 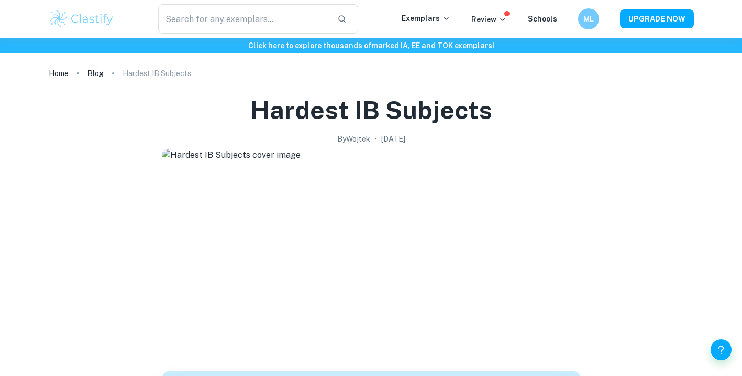 I want to click on img: Clastify logo, so click(x=82, y=19).